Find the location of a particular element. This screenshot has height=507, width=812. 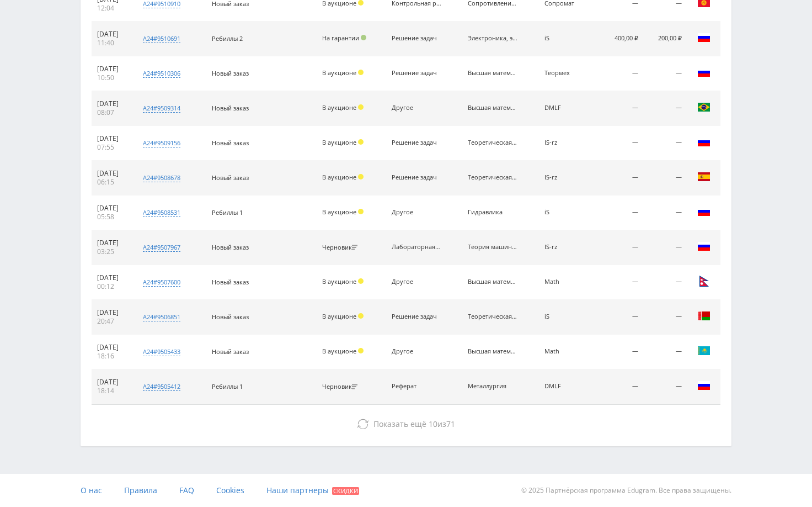

div: 18:14 is located at coordinates (112, 391).